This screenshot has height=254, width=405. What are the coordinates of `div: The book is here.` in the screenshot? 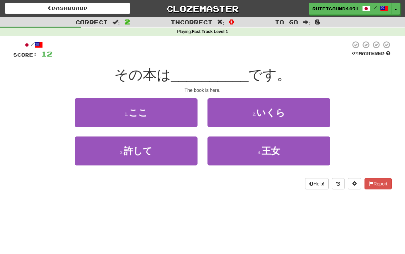 It's located at (203, 90).